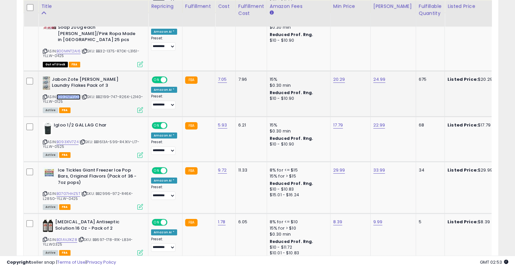  What do you see at coordinates (68, 51) in the screenshot?
I see `a: B00MNT2AI6` at bounding box center [68, 51].